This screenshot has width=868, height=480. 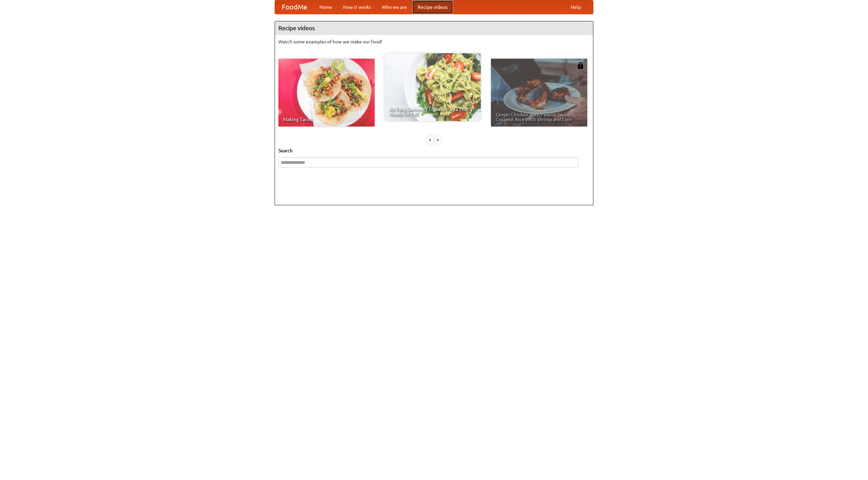 I want to click on a: An Easy, Summery Tomato Pasta That's Ready for Fall, so click(x=433, y=87).